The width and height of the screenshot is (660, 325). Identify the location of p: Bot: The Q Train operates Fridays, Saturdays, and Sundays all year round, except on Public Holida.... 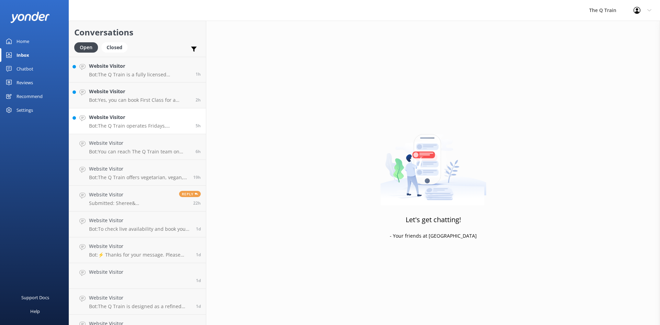
(140, 126).